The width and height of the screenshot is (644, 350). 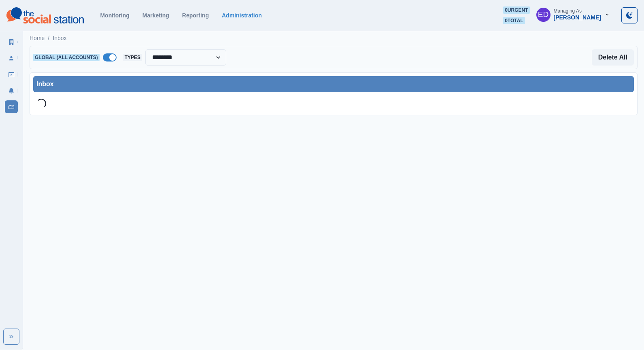 What do you see at coordinates (156, 15) in the screenshot?
I see `a: Marketing` at bounding box center [156, 15].